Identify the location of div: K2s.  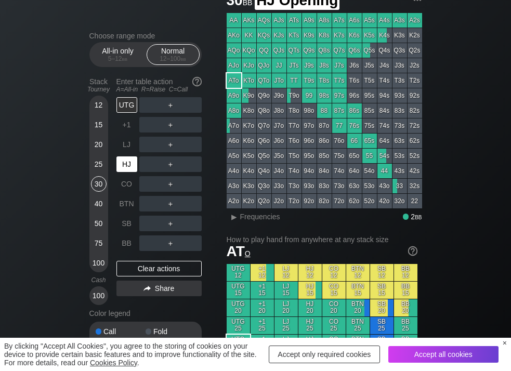
(415, 35).